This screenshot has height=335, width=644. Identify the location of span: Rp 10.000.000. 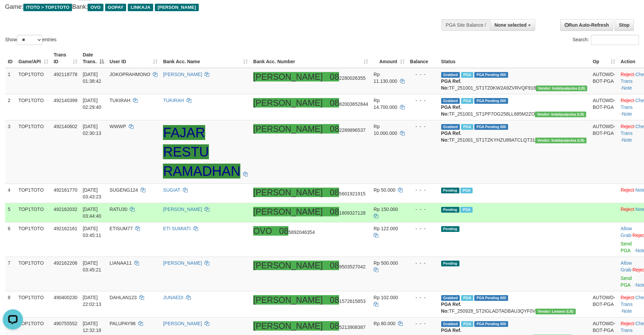
(385, 130).